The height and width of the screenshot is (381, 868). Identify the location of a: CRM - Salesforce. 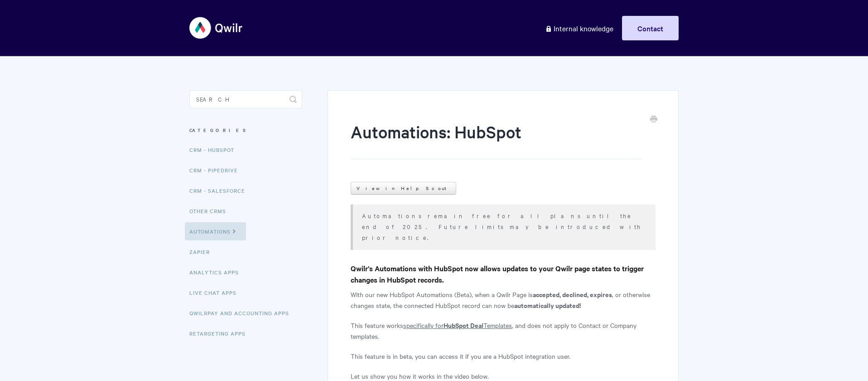
(221, 191).